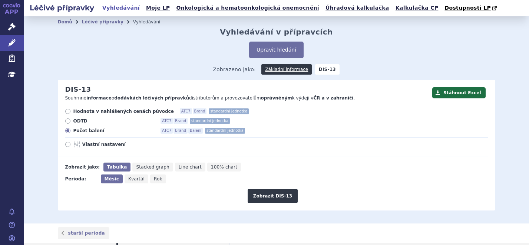 The image size is (529, 245). Describe the element at coordinates (99, 98) in the screenshot. I see `strong: informace` at that location.